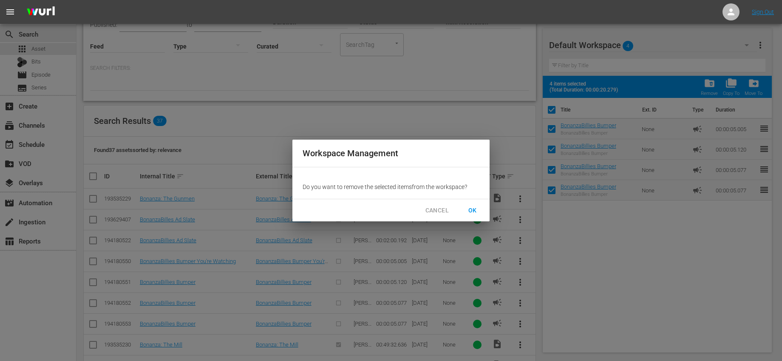  I want to click on span: CANCEL, so click(437, 210).